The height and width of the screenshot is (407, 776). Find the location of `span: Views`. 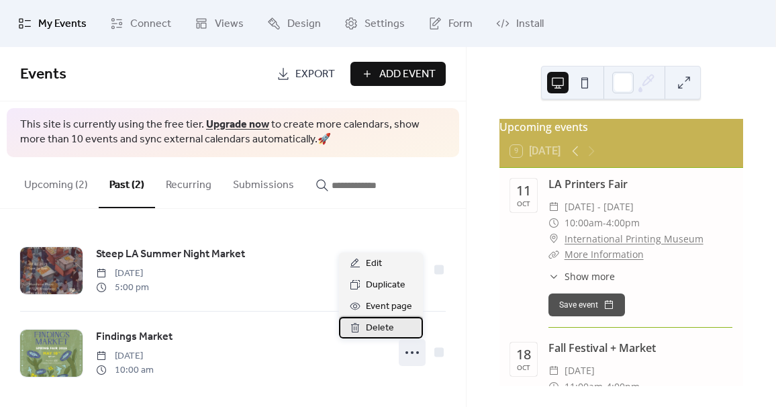

span: Views is located at coordinates (229, 24).